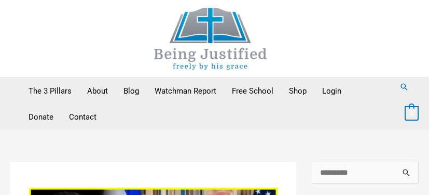  Describe the element at coordinates (205, 104) in the screenshot. I see `nav: Primary Site Navigation` at that location.